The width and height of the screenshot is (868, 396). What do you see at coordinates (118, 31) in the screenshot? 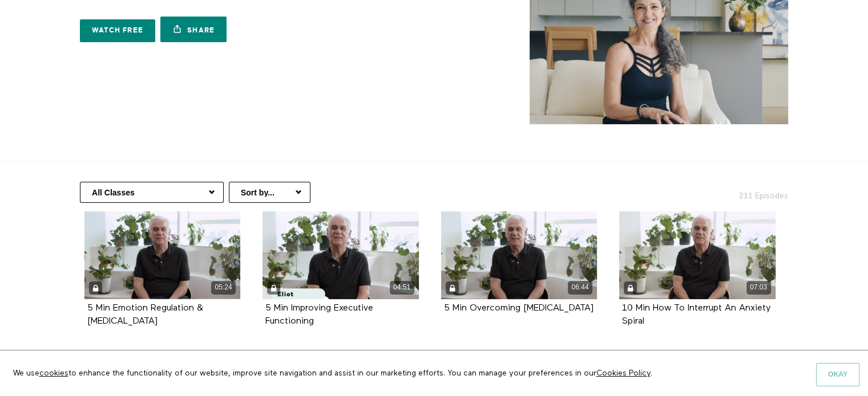
I see `a: Watch free` at bounding box center [118, 31].